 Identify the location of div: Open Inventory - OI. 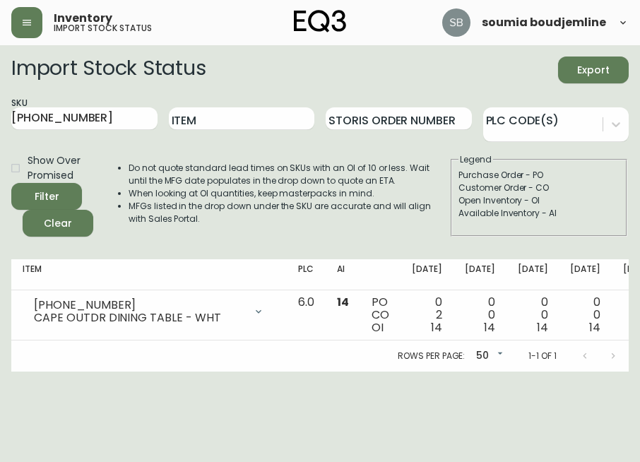
(539, 201).